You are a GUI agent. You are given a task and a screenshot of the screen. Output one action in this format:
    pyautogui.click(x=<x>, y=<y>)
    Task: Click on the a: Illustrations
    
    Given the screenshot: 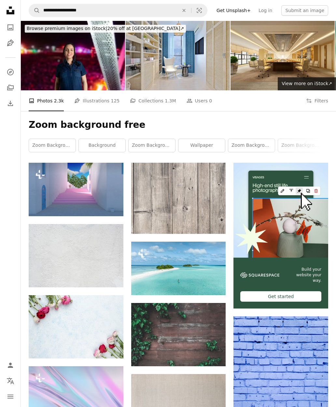 What is the action you would take?
    pyautogui.click(x=10, y=43)
    